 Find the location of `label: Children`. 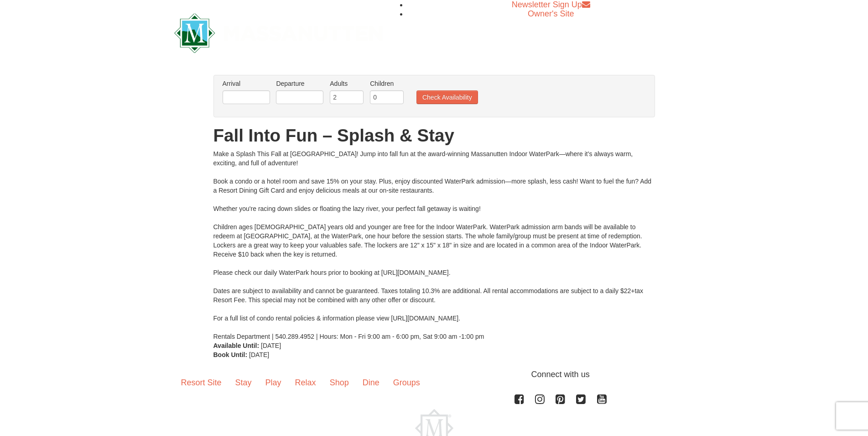

label: Children is located at coordinates (387, 84).